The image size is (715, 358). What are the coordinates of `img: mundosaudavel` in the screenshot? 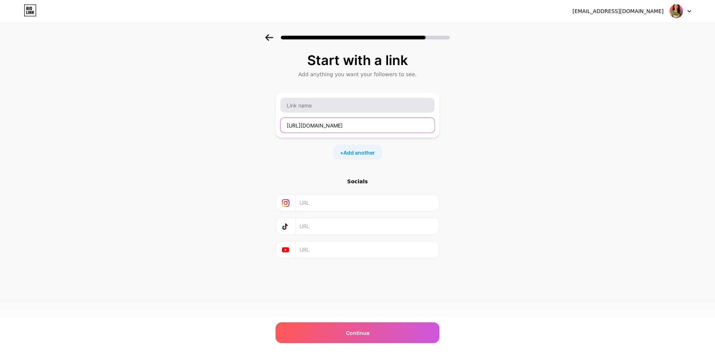 It's located at (676, 11).